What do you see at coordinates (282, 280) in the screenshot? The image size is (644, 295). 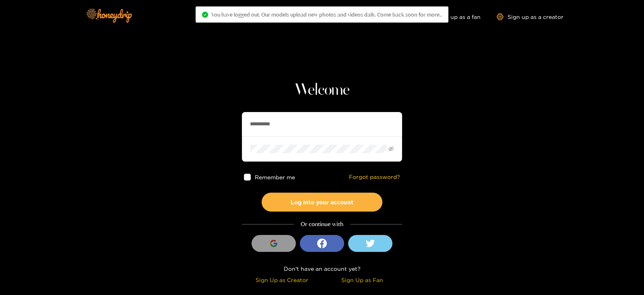 I see `div: Sign Up as Creator` at bounding box center [282, 280].